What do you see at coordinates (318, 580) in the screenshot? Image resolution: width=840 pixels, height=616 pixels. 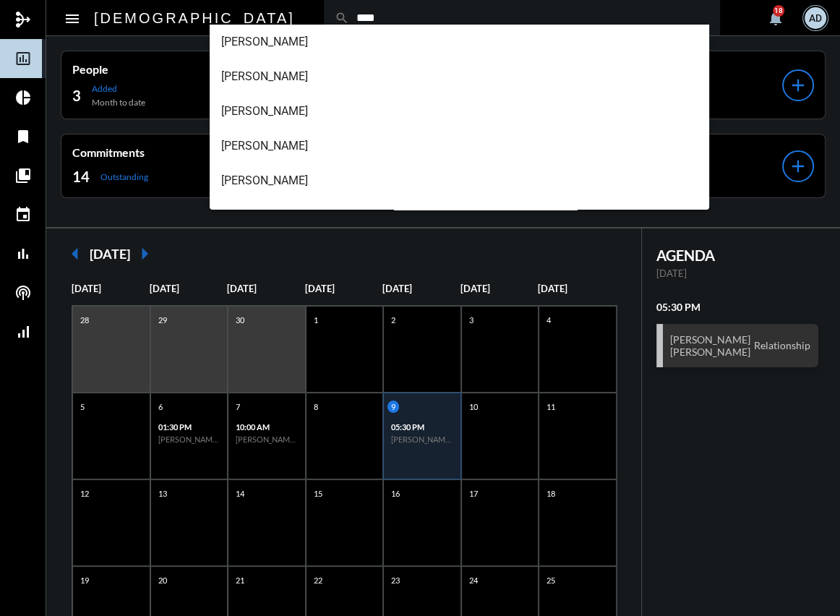 I see `p: 22` at bounding box center [318, 580].